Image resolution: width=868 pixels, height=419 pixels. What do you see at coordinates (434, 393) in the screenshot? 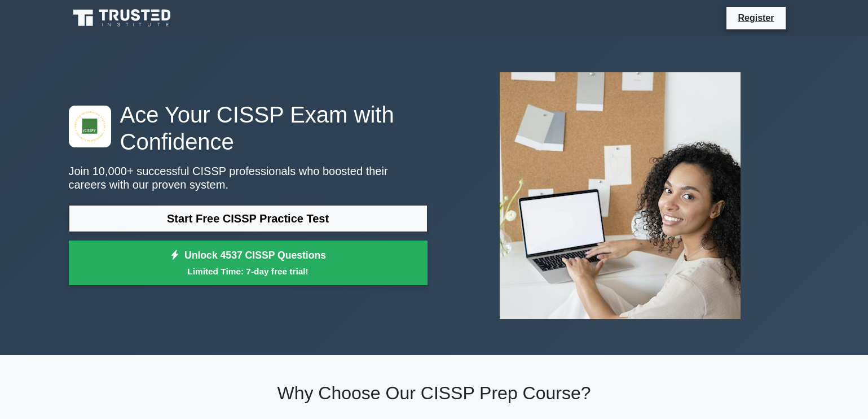
I see `h2: Why Choose Our CISSP Prep Course?` at bounding box center [434, 393].